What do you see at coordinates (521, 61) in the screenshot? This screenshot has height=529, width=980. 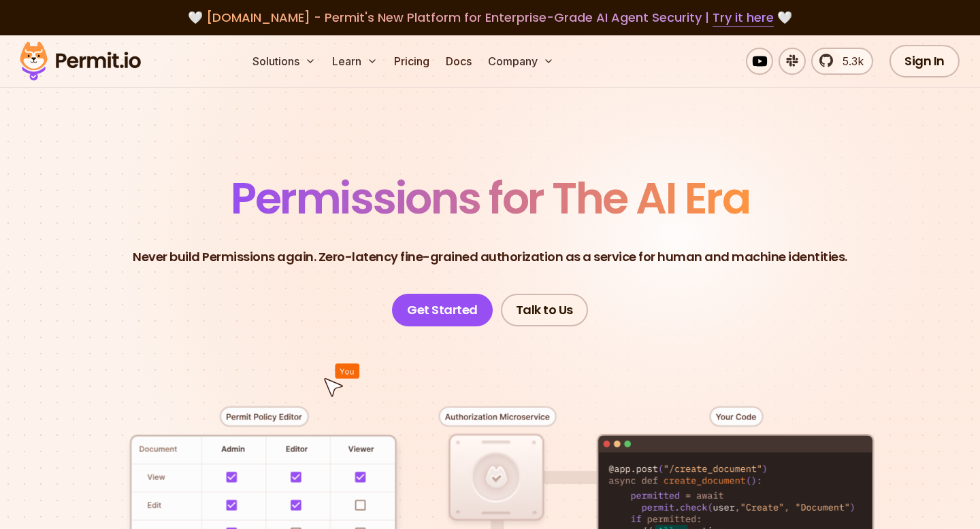 I see `button: Company` at bounding box center [521, 61].